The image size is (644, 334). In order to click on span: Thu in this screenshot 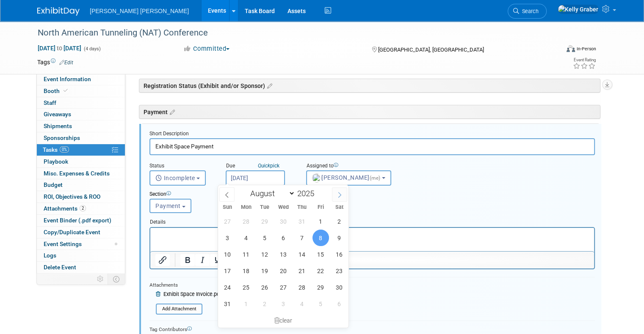, I will do `click(302, 207)`.